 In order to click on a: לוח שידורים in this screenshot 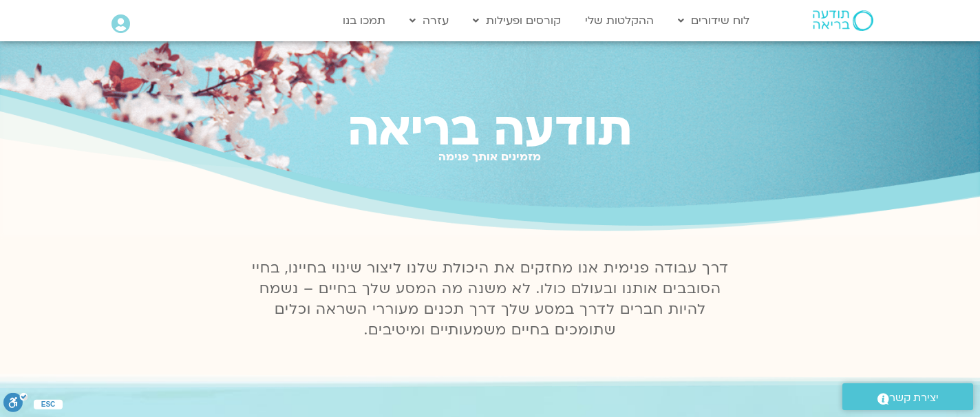, I will do `click(714, 21)`.